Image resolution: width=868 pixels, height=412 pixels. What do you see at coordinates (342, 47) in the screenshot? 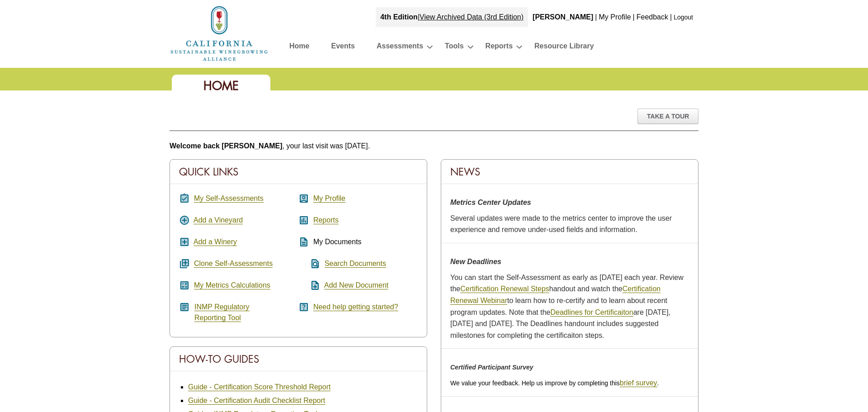
I see `a: Events` at bounding box center [342, 47].